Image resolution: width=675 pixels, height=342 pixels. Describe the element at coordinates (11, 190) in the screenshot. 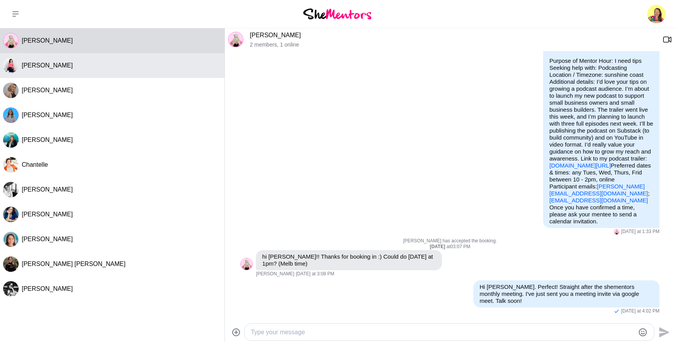

I see `img: S` at that location.